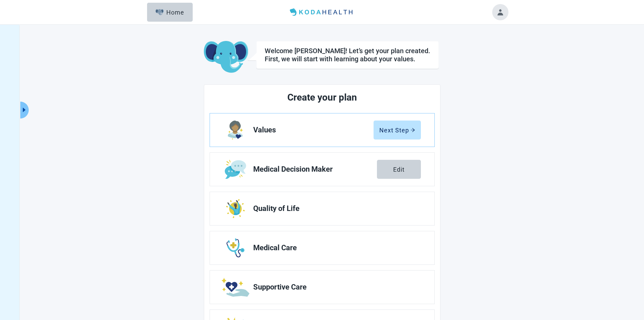  I want to click on img: Koda Elephant, so click(225, 57).